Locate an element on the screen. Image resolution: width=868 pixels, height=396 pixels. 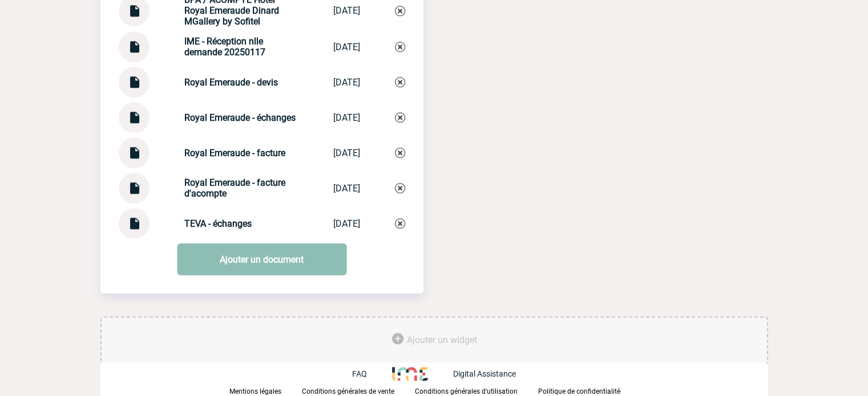
a: FAQ is located at coordinates (372, 373).